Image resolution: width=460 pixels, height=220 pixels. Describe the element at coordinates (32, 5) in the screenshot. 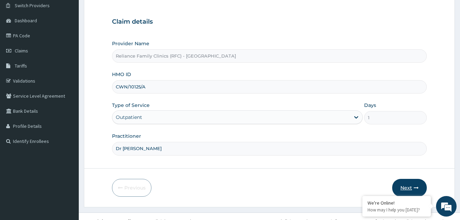

I see `span: Switch Providers` at that location.